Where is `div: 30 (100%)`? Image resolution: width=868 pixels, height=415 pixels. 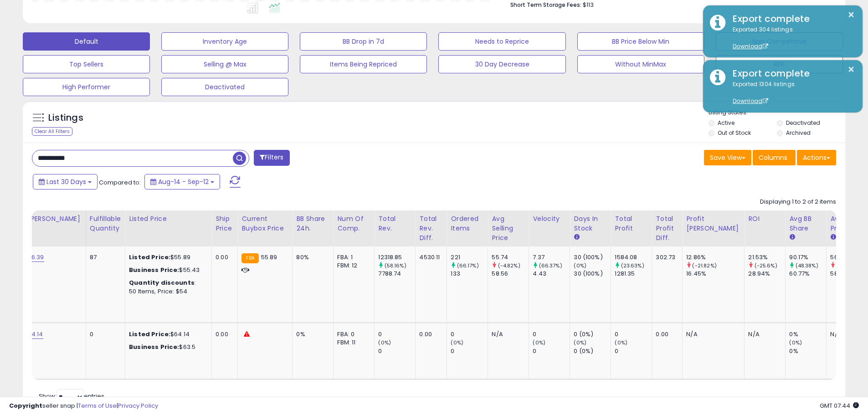 div: 30 (100%) is located at coordinates (592, 274).